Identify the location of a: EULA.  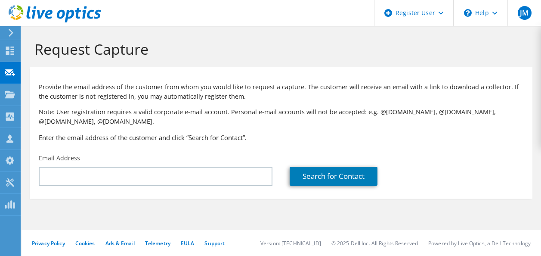
(187, 243).